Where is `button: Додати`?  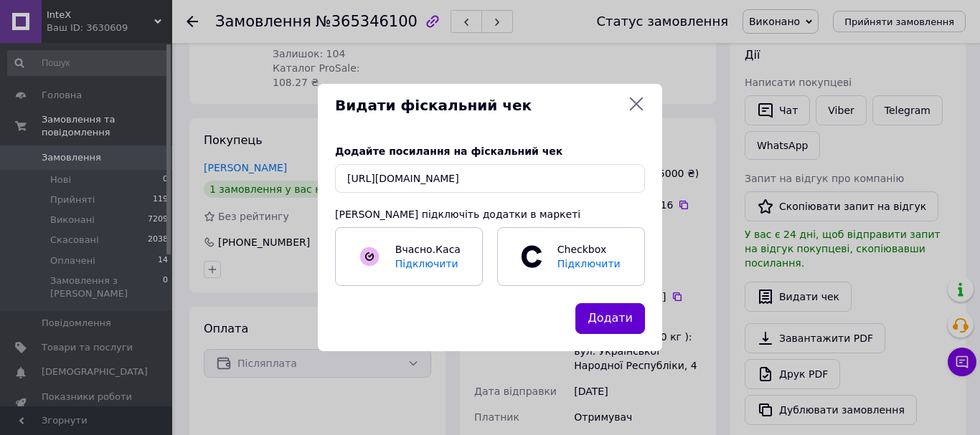
button: Додати is located at coordinates (610, 318).